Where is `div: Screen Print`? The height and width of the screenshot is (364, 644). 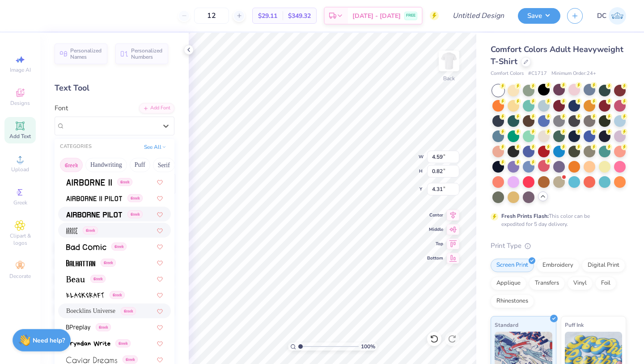 div: Screen Print is located at coordinates (512, 266).